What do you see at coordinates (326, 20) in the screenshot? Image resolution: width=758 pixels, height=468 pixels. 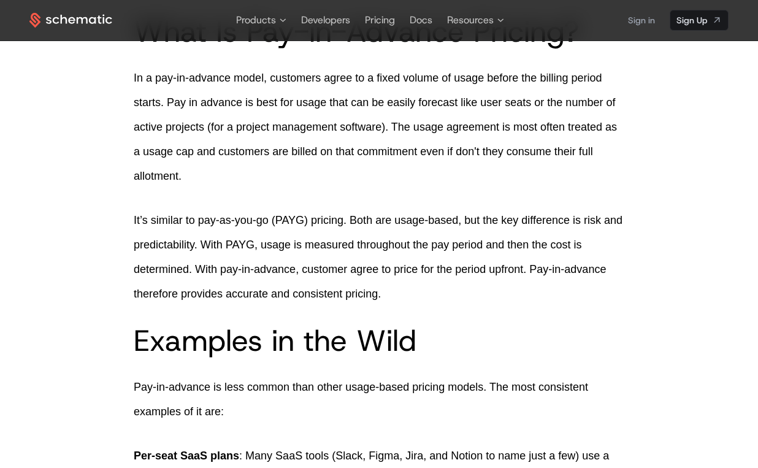 I see `a: Developers` at bounding box center [326, 20].